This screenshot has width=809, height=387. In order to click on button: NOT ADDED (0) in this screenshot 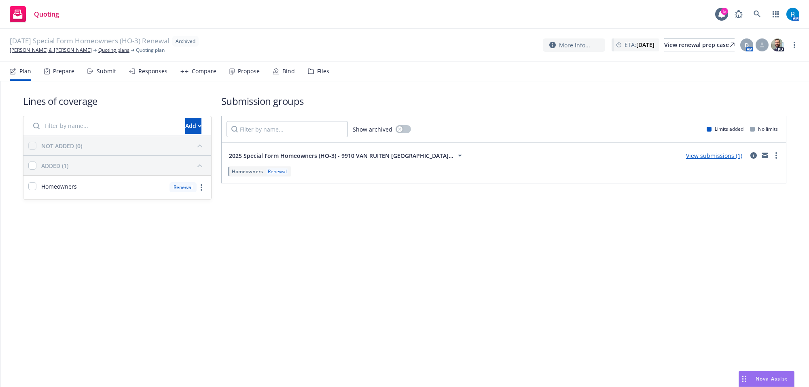, I will do `click(124, 146)`.